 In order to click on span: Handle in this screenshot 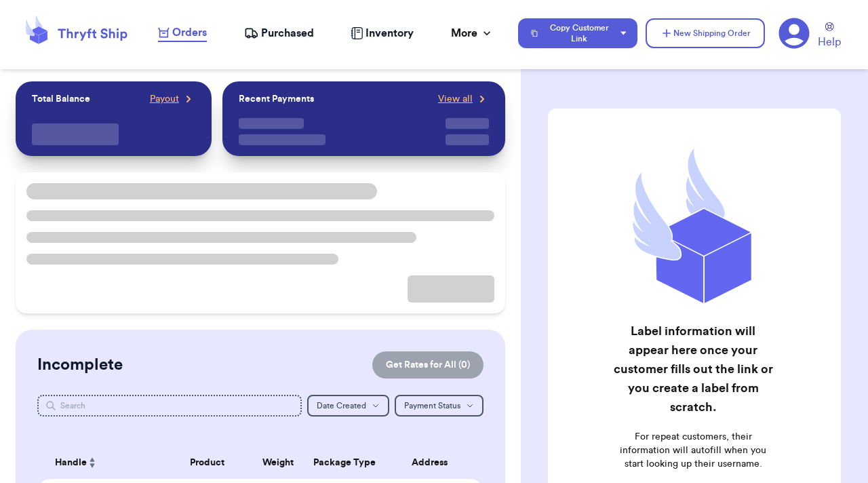, I will do `click(71, 462)`.